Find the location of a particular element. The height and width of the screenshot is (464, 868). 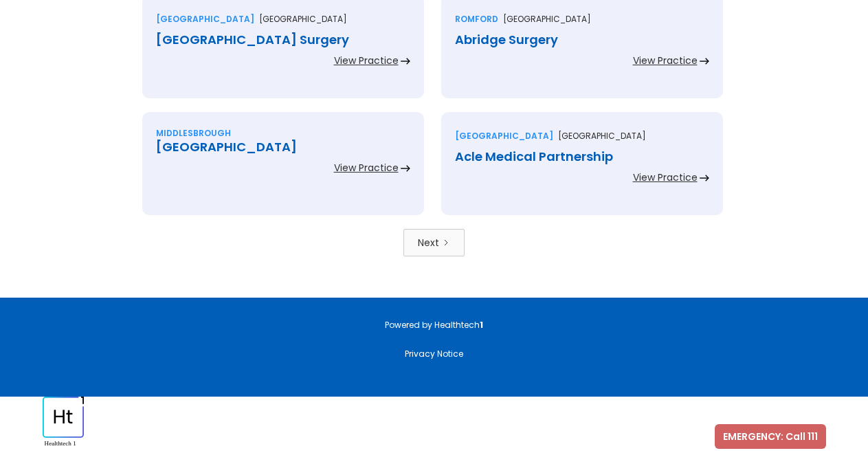

a: Powered by Healthtech1 is located at coordinates (434, 324).